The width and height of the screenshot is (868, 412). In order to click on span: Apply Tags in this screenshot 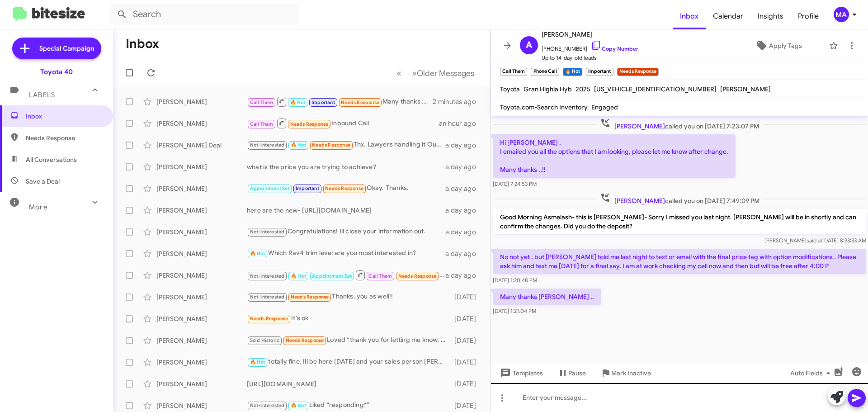, I will do `click(785, 46)`.